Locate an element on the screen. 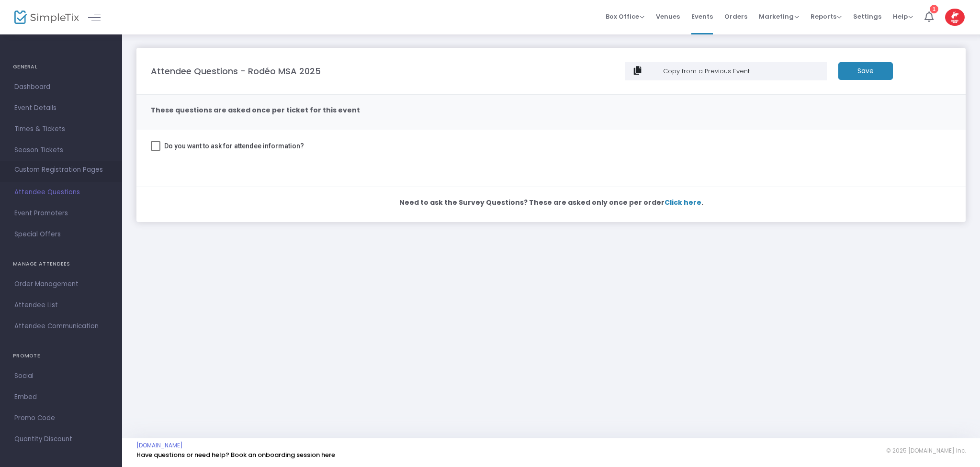 This screenshot has width=980, height=467. span: Social is located at coordinates (61, 376).